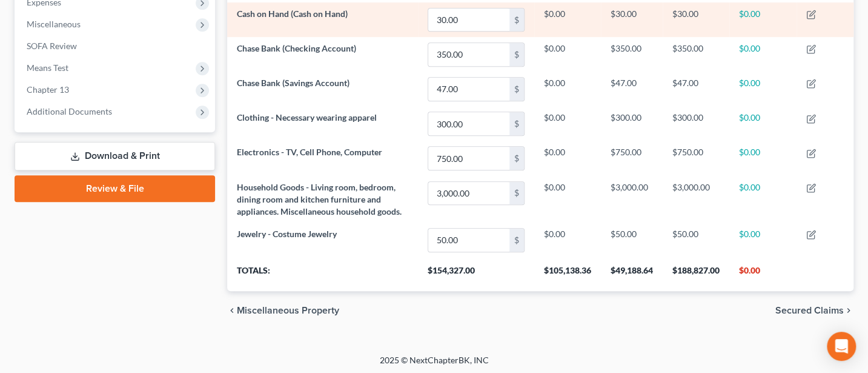 The height and width of the screenshot is (373, 868). Describe the element at coordinates (296, 48) in the screenshot. I see `span: Chase Bank (Checking Account)` at that location.